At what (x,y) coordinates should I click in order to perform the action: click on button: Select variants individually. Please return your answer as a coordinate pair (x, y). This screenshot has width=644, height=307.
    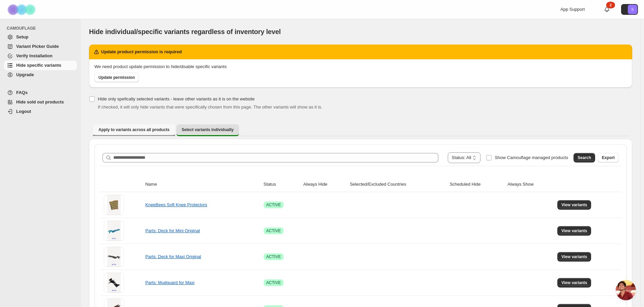
    Looking at the image, I should click on (208, 130).